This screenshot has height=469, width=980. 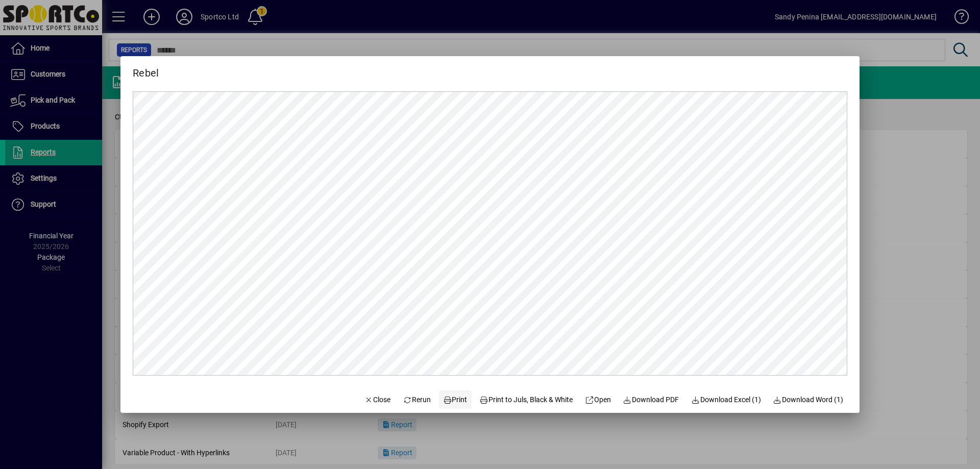 What do you see at coordinates (598, 399) in the screenshot?
I see `a: Open` at bounding box center [598, 399].